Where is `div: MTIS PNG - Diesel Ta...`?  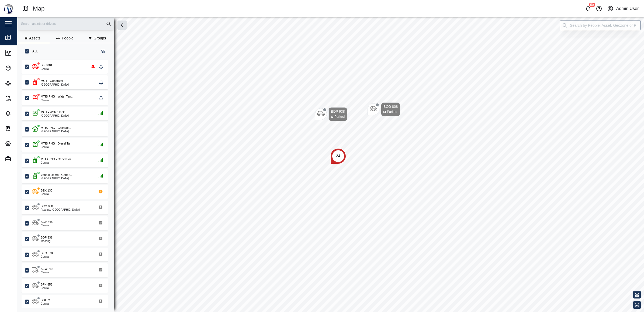 div: MTIS PNG - Diesel Ta... is located at coordinates (57, 143).